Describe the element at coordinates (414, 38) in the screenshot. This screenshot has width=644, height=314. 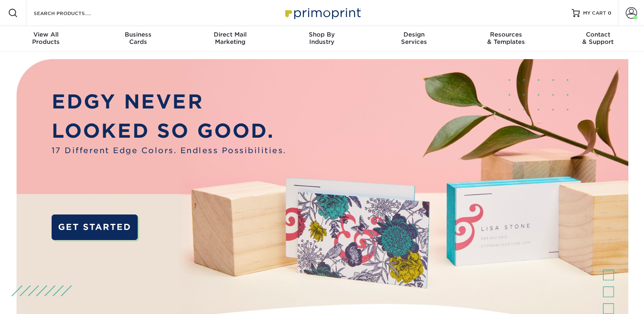
I see `div: Services` at that location.